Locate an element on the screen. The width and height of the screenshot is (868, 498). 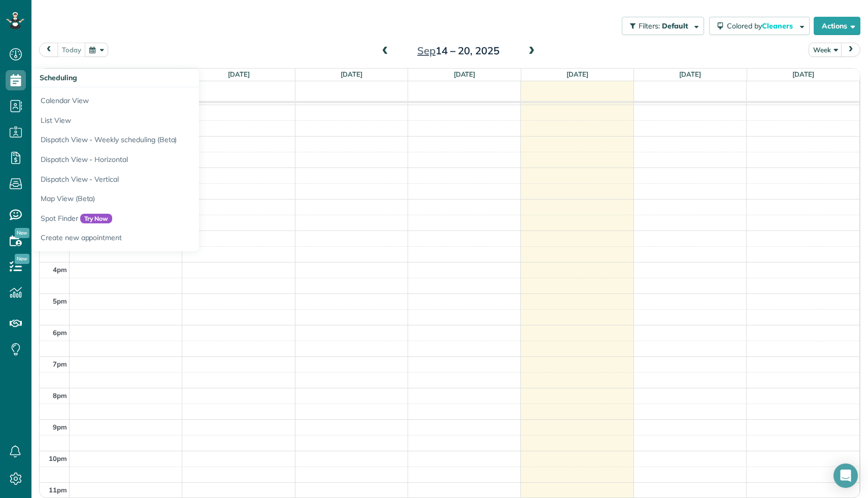
span: 10pm is located at coordinates (58, 459).